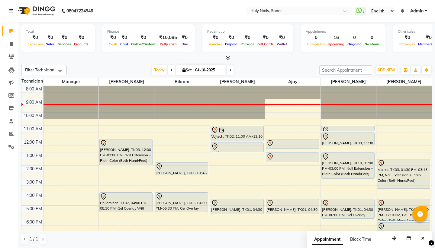 The width and height of the screenshot is (435, 248). I want to click on div: 5:00 PM, so click(34, 208).